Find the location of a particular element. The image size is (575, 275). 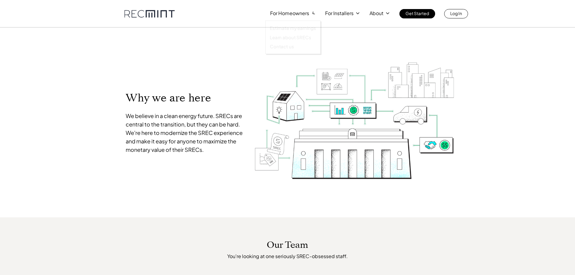

p: You're looking at one seriously SREC-obsessed staff. is located at coordinates (287, 256).